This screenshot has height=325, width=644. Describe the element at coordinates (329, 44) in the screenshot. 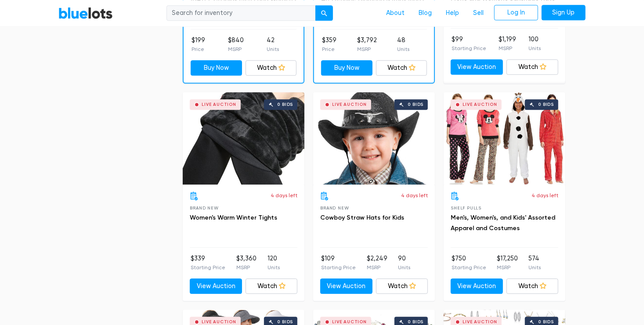

I see `li: $359` at that location.